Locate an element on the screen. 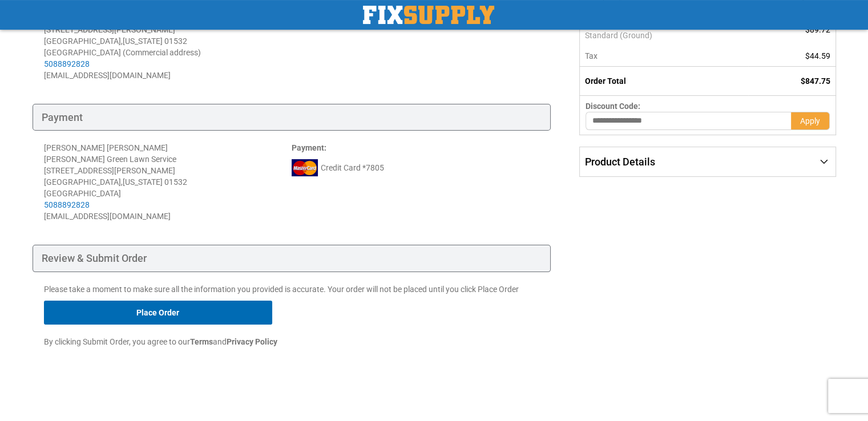 The height and width of the screenshot is (421, 868). img: Fix Industrial Supply is located at coordinates (428, 15).